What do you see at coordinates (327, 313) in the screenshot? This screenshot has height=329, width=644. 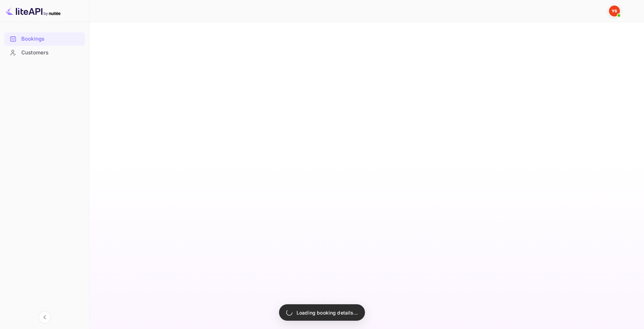 I see `p: Loading booking details...` at bounding box center [327, 313].